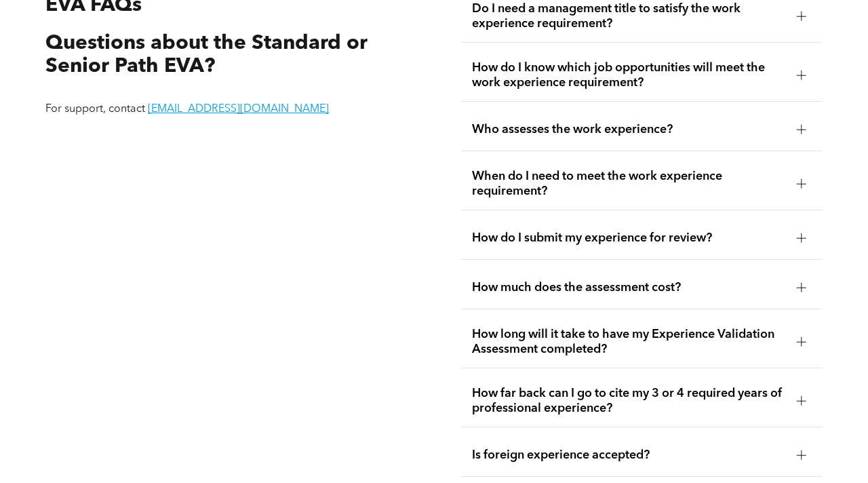  Describe the element at coordinates (629, 16) in the screenshot. I see `span: Do I need a management title to satisfy the work experience requirement?` at that location.